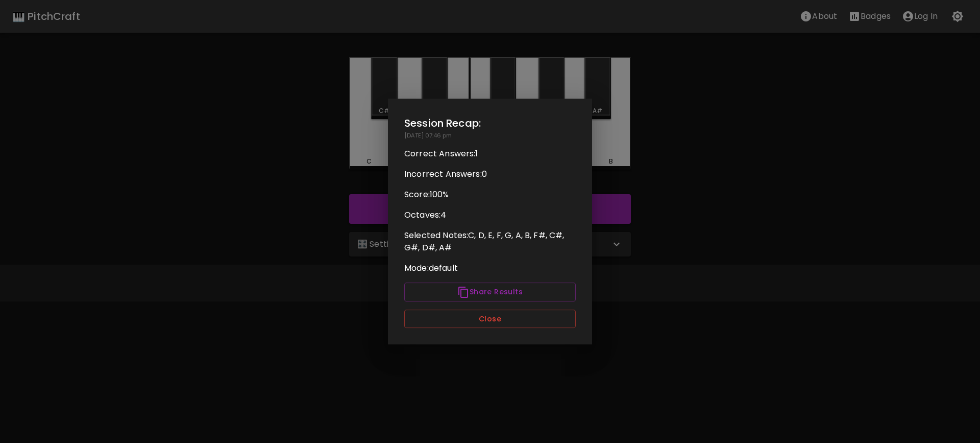 This screenshot has width=980, height=443. What do you see at coordinates (490, 319) in the screenshot?
I see `button: Close` at bounding box center [490, 319].